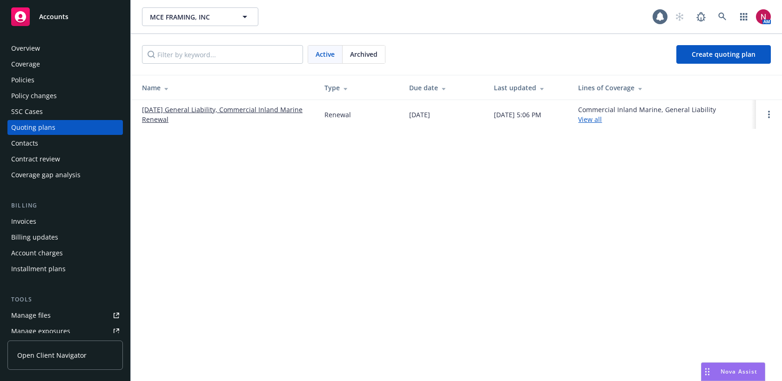  I want to click on a: Quoting plans, so click(65, 128).